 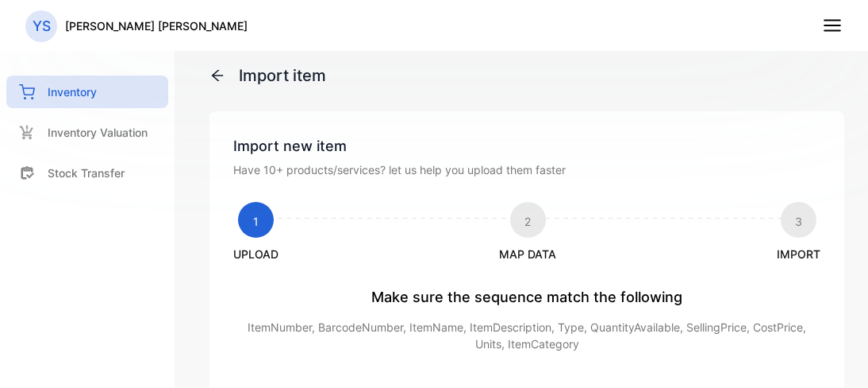 What do you see at coordinates (527, 145) in the screenshot?
I see `p: Import new item` at bounding box center [527, 145].